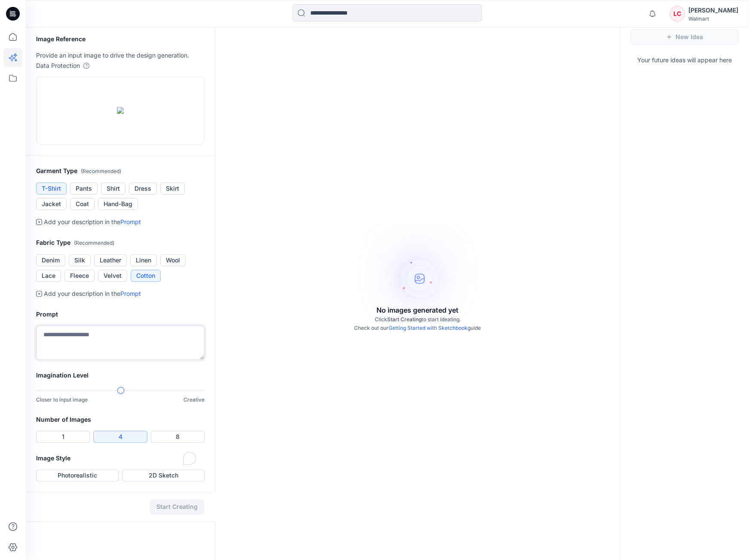  Describe the element at coordinates (84, 189) in the screenshot. I see `button: Pants` at that location.